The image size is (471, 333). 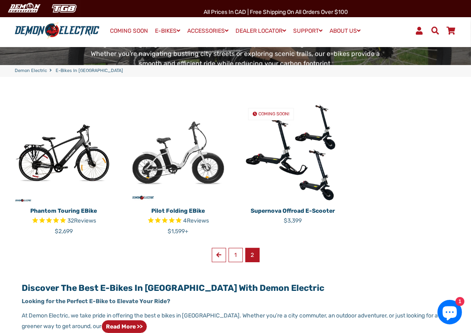 What do you see at coordinates (178, 231) in the screenshot?
I see `span: $1,599+` at bounding box center [178, 231].